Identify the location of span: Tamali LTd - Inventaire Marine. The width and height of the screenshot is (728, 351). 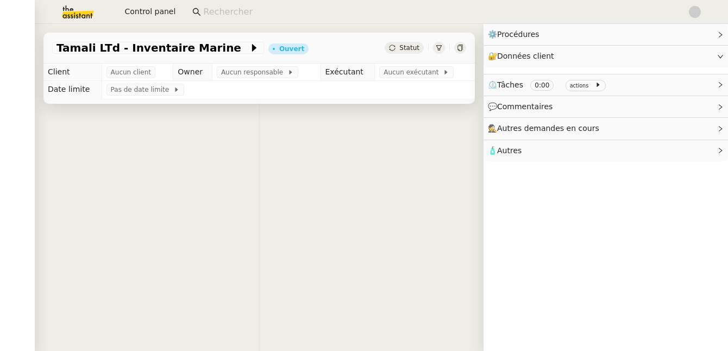
(153, 48).